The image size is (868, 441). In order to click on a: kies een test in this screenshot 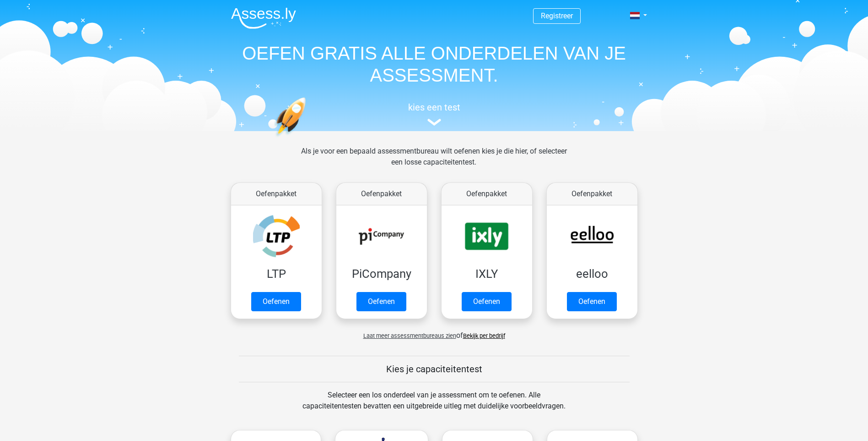, I will do `click(434, 114)`.